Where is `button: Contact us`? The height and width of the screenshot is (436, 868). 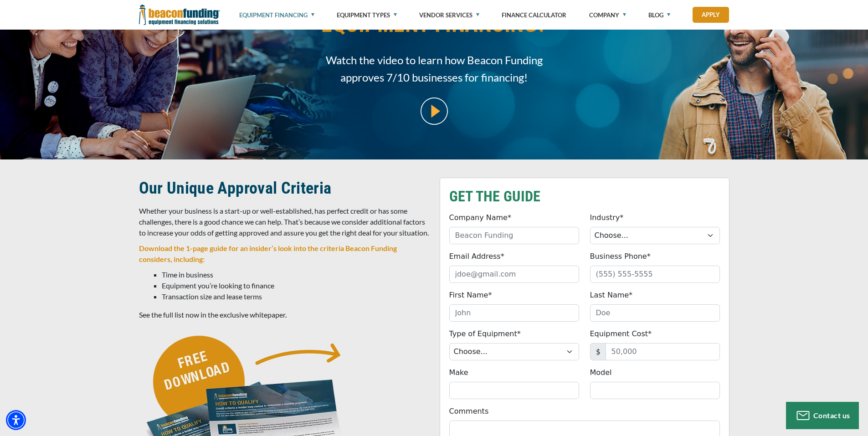 button: Contact us is located at coordinates (822, 416).